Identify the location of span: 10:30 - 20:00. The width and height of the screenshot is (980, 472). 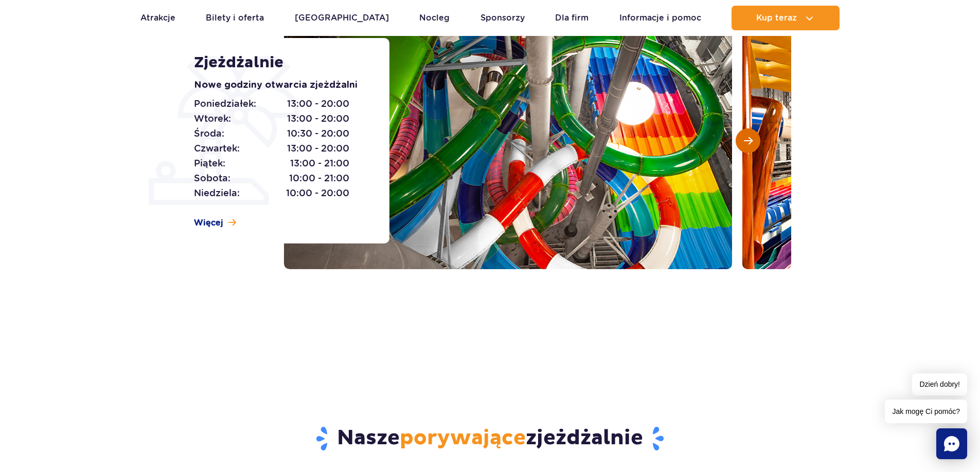
(318, 134).